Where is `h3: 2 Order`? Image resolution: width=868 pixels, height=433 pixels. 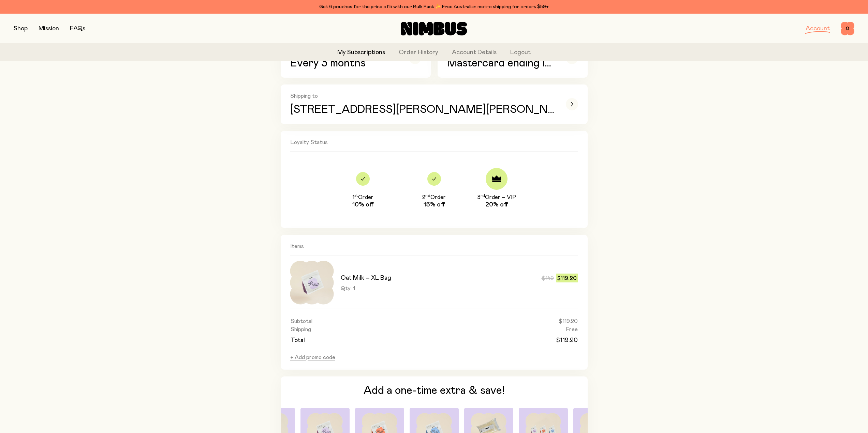
h3: 2 Order is located at coordinates (434, 197).